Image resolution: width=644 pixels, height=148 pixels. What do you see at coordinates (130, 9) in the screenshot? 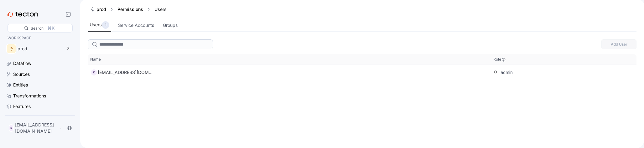
I see `a: Permissions` at bounding box center [130, 9].